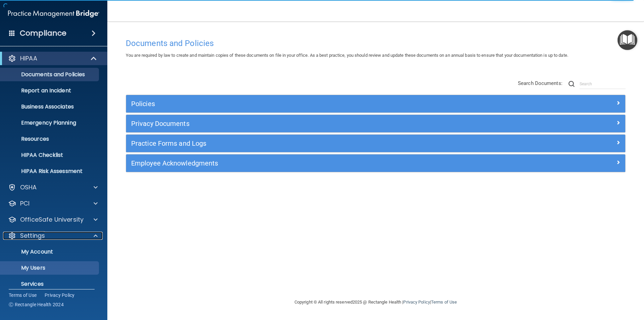  Describe the element at coordinates (43, 33) in the screenshot. I see `h4: Compliance` at that location.